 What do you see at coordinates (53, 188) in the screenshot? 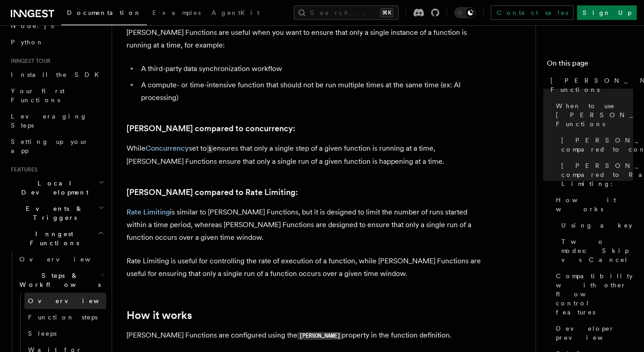
I see `span: Local Development` at bounding box center [53, 188].